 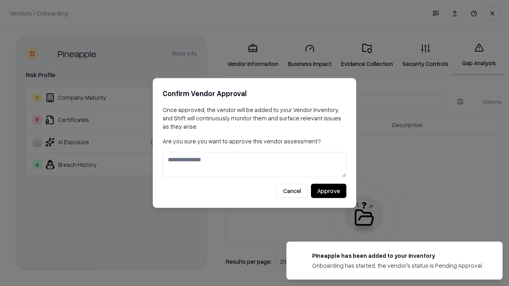 I want to click on p: Once approved, the vendor will be added to your Vendor Inventory, and Shift will continuously mon..., so click(x=254, y=118).